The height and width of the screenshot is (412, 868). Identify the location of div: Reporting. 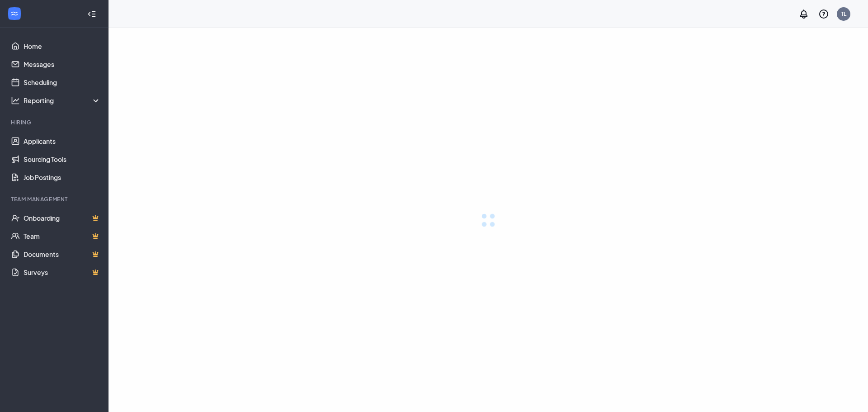
(62, 101).